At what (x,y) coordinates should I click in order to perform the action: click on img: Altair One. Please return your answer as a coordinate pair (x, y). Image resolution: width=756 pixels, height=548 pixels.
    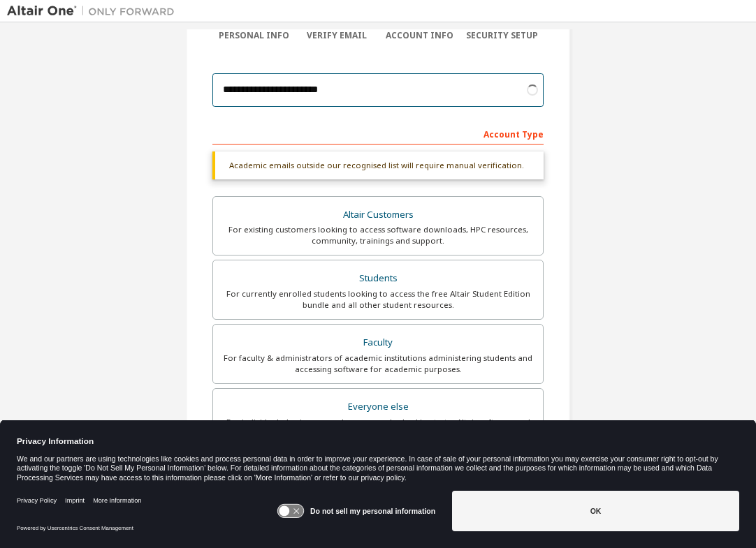
    Looking at the image, I should click on (94, 11).